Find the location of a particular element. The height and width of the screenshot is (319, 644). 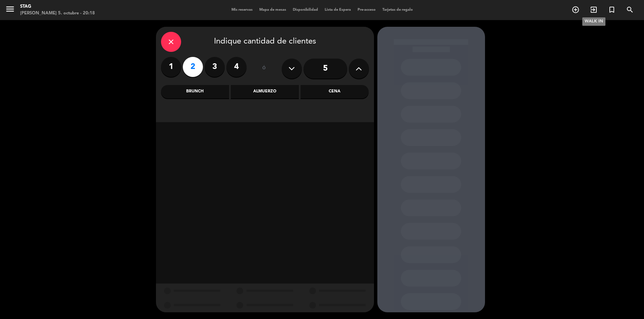

button: menu is located at coordinates (10, 10).